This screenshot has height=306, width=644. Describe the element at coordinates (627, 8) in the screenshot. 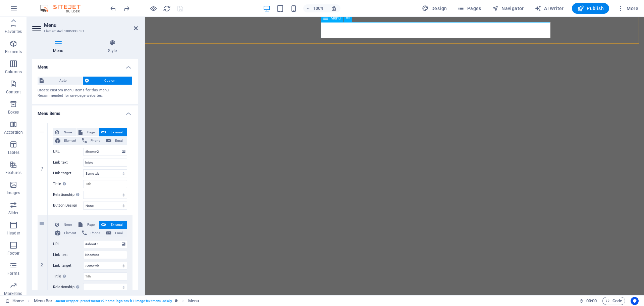

I see `button: More` at that location.